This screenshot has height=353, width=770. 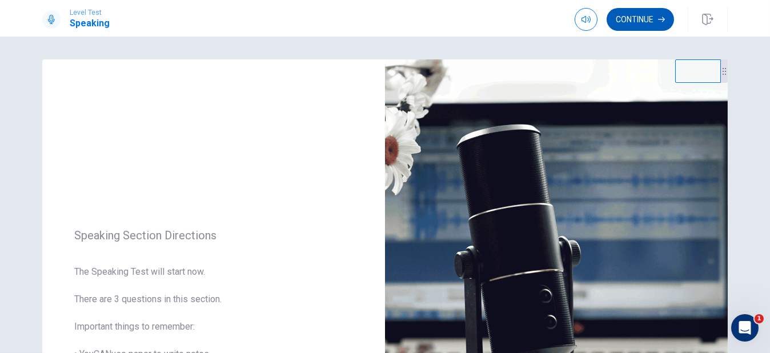 What do you see at coordinates (90, 23) in the screenshot?
I see `h1: Speaking` at bounding box center [90, 23].